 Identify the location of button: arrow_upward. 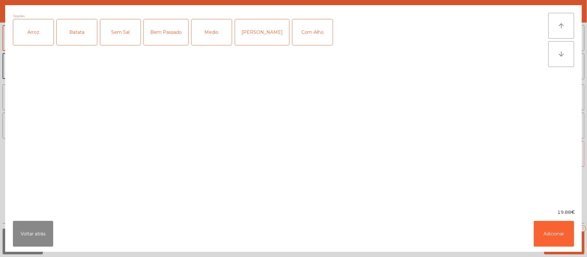
(561, 26).